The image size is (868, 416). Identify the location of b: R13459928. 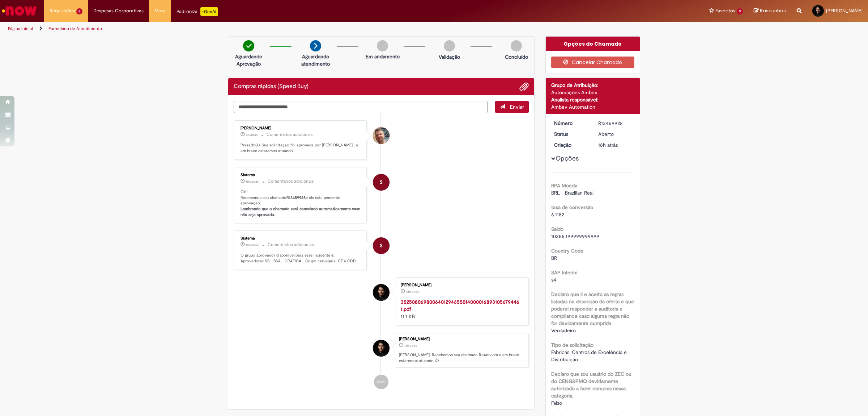
(296, 197).